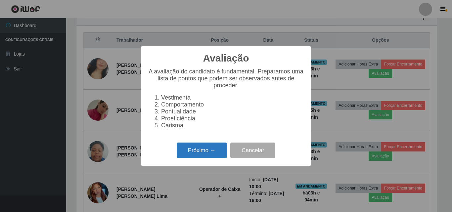  What do you see at coordinates (253, 150) in the screenshot?
I see `button: Cancelar` at bounding box center [253, 150].